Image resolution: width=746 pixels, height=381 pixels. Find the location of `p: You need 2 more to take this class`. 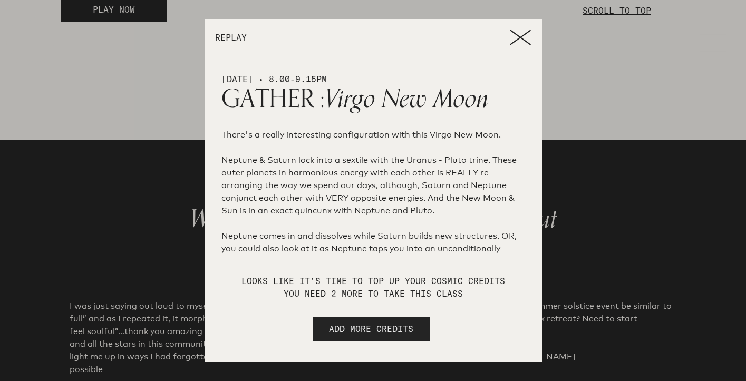

p: You need 2 more to take this class is located at coordinates (373, 294).